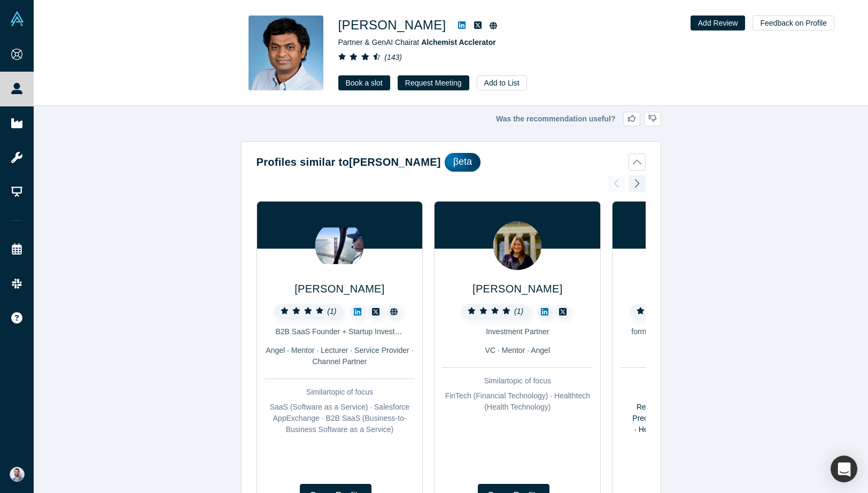  What do you see at coordinates (339, 246) in the screenshot?
I see `img: Kuldip Hillyer's Profile Image` at bounding box center [339, 246].